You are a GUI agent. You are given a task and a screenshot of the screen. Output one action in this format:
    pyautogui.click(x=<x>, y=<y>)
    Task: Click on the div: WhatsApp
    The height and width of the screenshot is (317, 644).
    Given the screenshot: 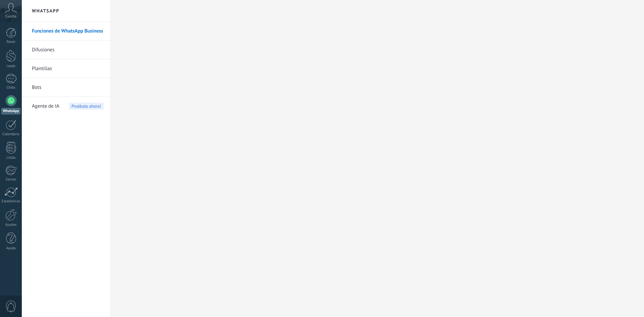 What is the action you would take?
    pyautogui.click(x=11, y=111)
    